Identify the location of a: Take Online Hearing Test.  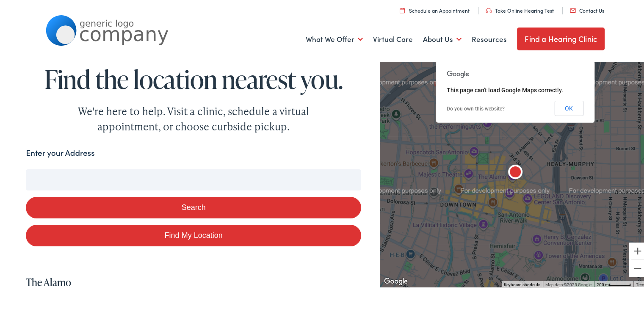
(520, 9).